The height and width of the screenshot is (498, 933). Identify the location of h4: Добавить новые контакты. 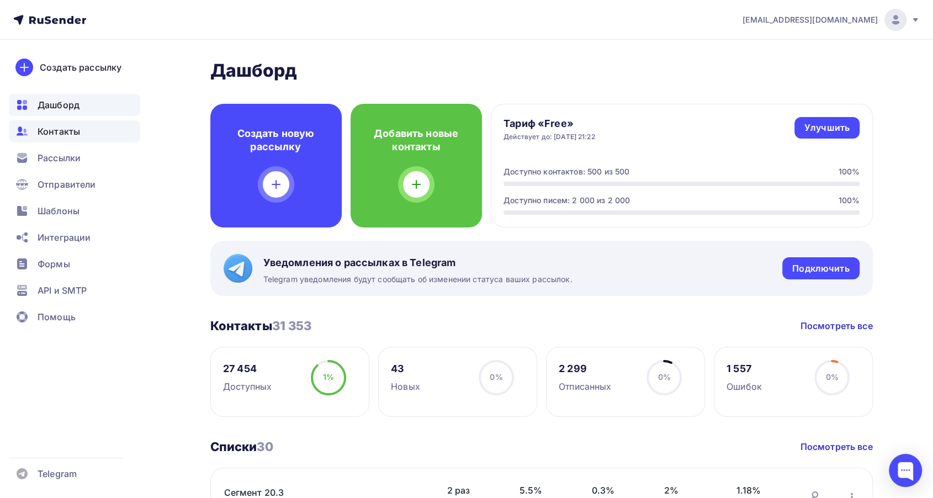
(416, 140).